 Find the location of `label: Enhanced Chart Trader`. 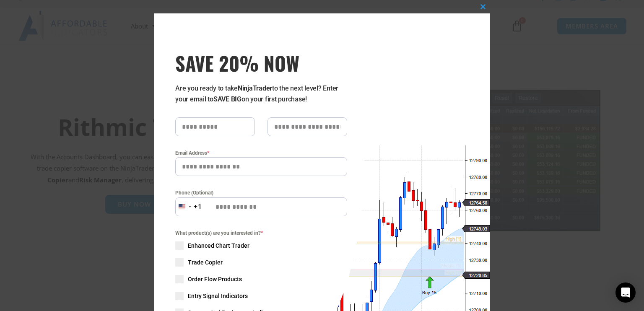

label: Enhanced Chart Trader is located at coordinates (261, 246).